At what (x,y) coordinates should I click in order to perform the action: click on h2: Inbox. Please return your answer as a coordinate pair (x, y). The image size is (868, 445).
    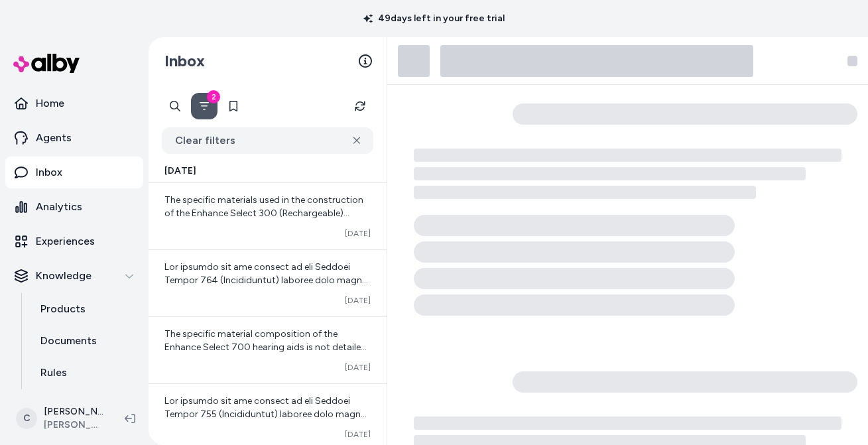
    Looking at the image, I should click on (185, 61).